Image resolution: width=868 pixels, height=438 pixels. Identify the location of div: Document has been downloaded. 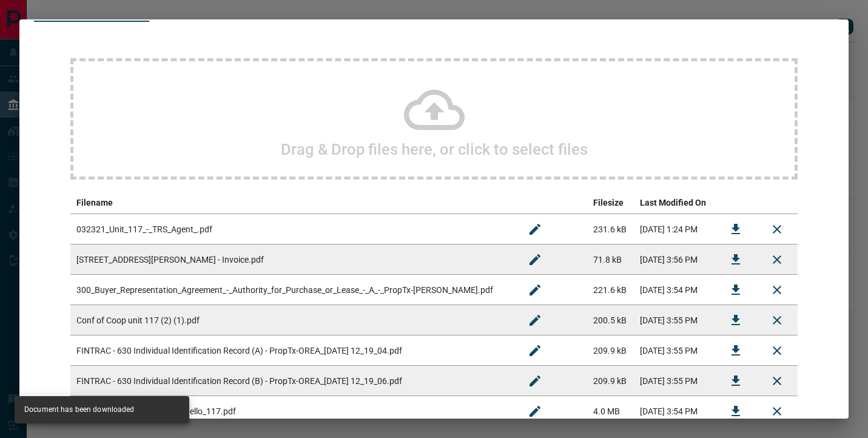
(79, 410).